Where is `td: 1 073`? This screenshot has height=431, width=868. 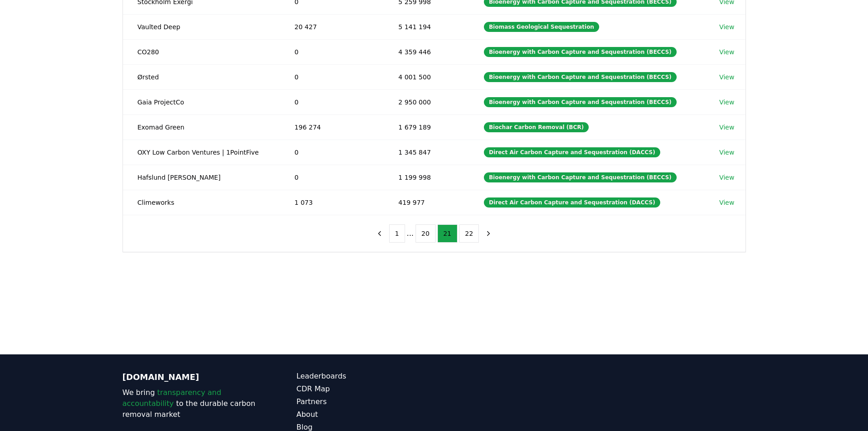 td: 1 073 is located at coordinates (332, 202).